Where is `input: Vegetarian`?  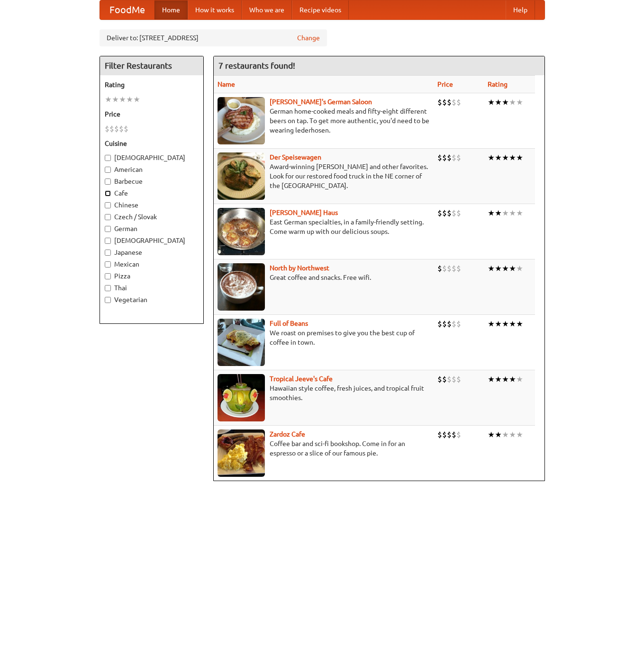 input: Vegetarian is located at coordinates (108, 300).